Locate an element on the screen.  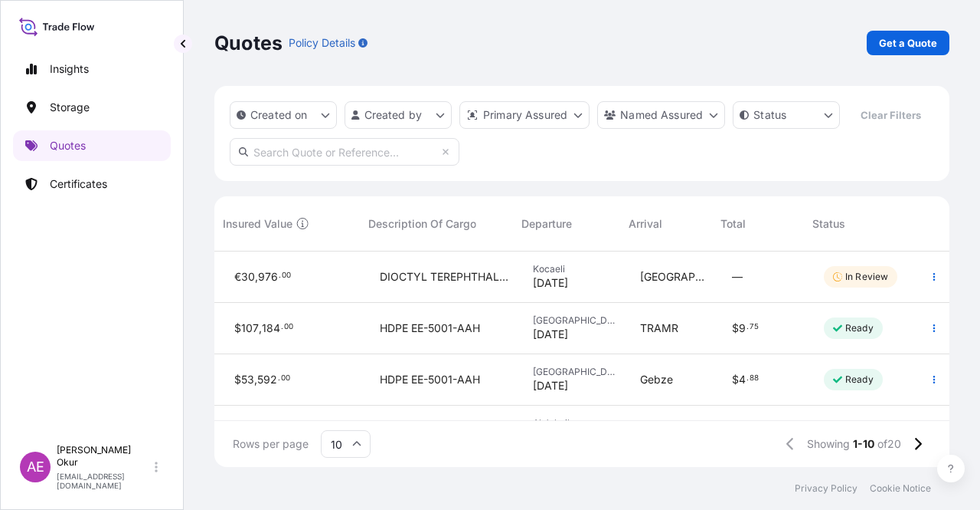
a: Privacy Policy is located at coordinates (826, 488).